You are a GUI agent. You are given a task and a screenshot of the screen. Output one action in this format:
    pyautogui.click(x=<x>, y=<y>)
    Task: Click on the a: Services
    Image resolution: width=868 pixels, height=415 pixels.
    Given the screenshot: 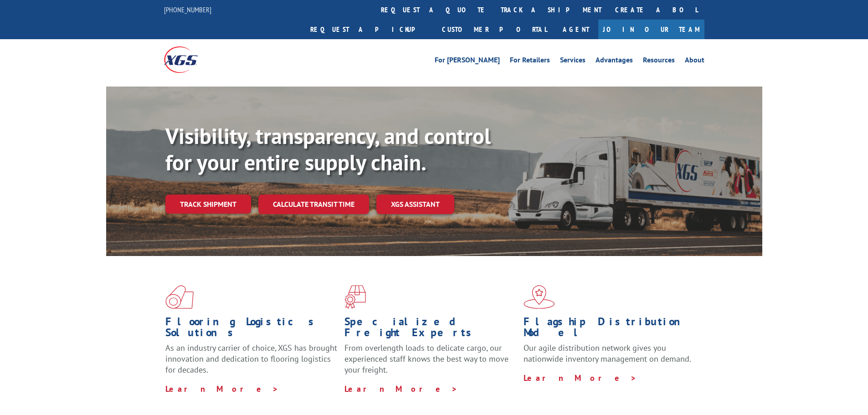 What is the action you would take?
    pyautogui.click(x=573, y=61)
    